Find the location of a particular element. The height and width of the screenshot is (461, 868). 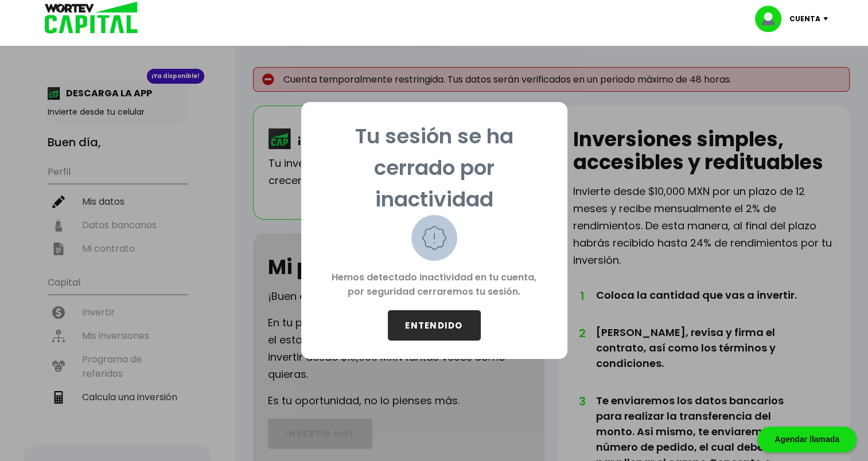

button: ENTENDIDO is located at coordinates (434, 325).